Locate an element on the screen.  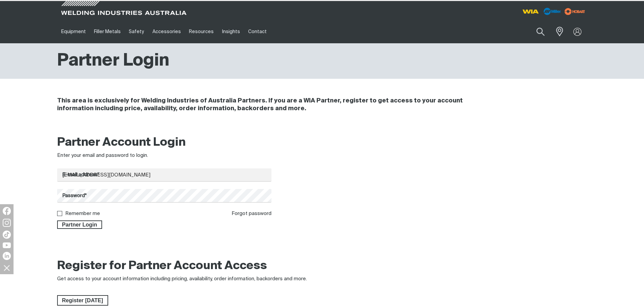
a: Register Today is located at coordinates (82, 301).